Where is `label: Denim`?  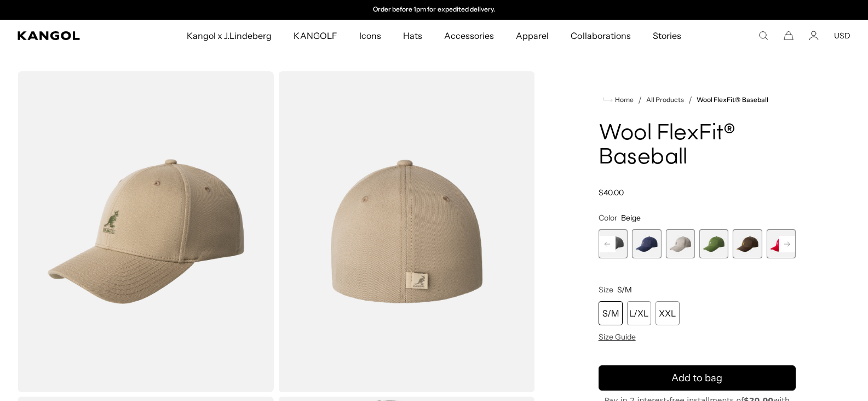
label: Denim is located at coordinates (646, 243).